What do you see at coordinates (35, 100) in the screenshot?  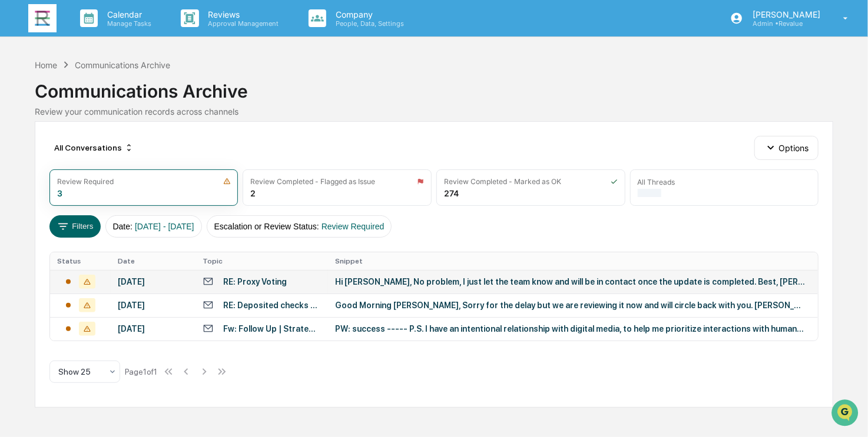 I see `img: 8933085812038_c878075ebb4cc5468115_72.jpg` at bounding box center [35, 100].